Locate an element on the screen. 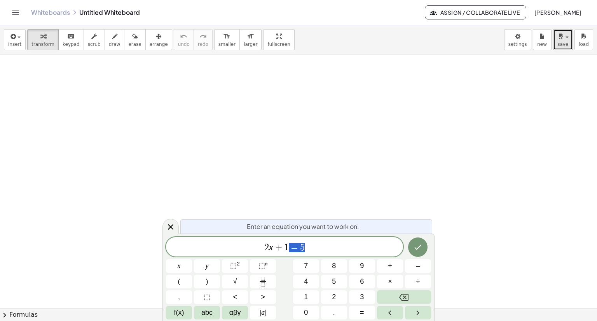 The image size is (597, 321). span: Enter an equation you want to work on. is located at coordinates (303, 227).